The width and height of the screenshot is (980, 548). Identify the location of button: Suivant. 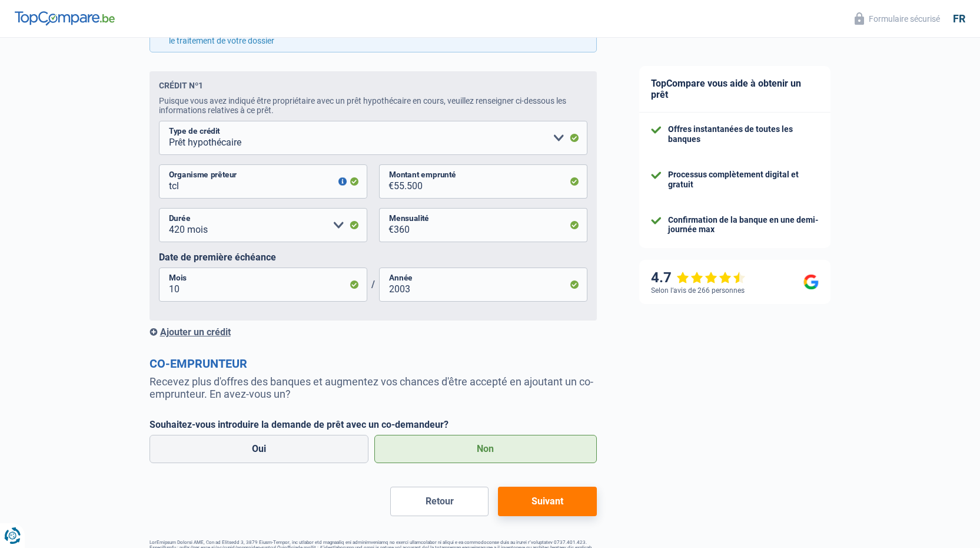
(547, 501).